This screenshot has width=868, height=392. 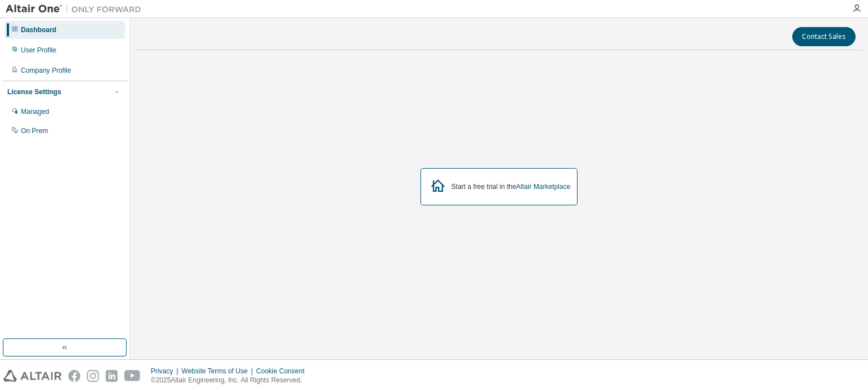 What do you see at coordinates (76, 9) in the screenshot?
I see `img: Altair One` at bounding box center [76, 9].